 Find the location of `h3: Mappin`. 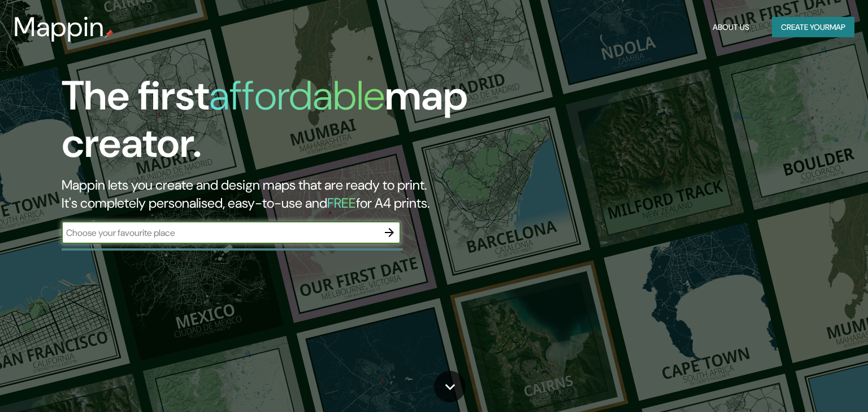

h3: Mappin is located at coordinates (59, 27).